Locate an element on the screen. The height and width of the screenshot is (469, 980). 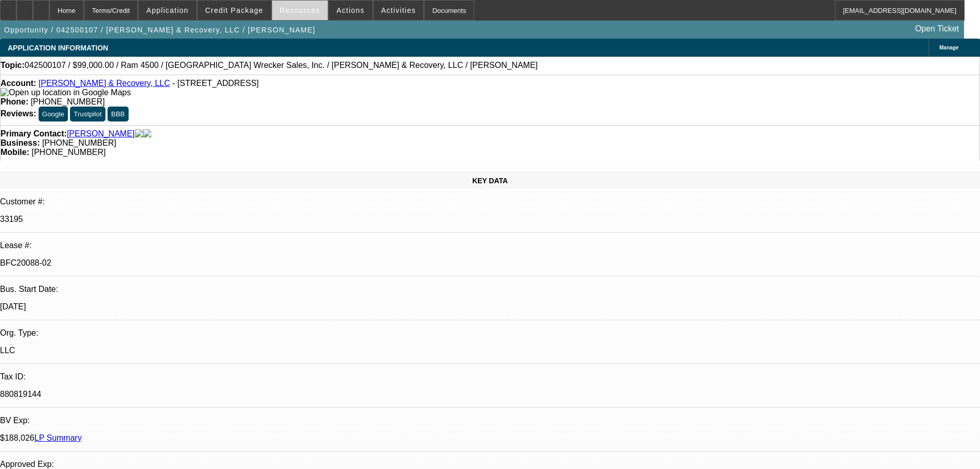
a: LP Summary is located at coordinates (58, 437).